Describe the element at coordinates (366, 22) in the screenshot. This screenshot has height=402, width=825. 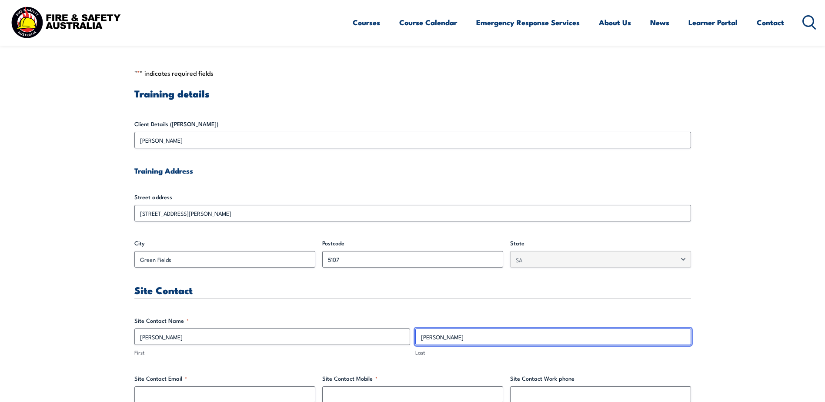
I see `a: Courses` at that location.